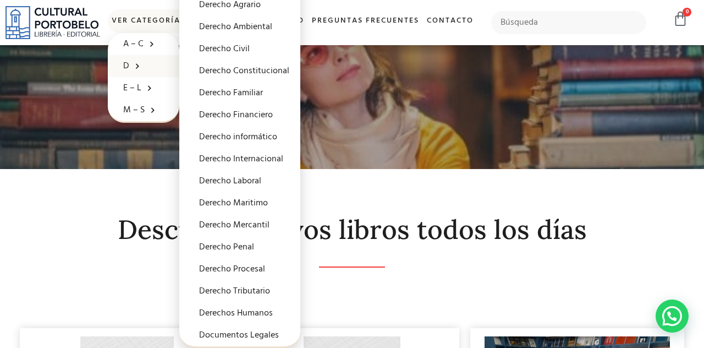 This screenshot has height=348, width=704. Describe the element at coordinates (240, 182) in the screenshot. I see `a: Derecho Laboral` at that location.